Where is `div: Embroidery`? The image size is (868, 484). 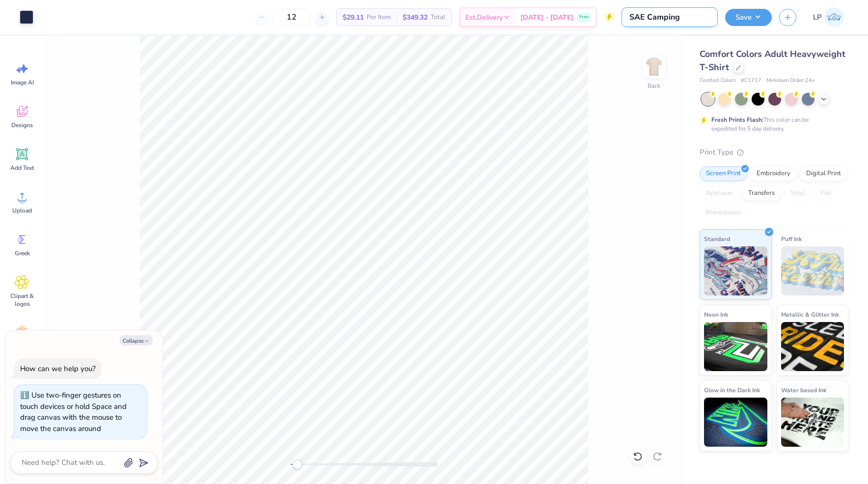
div: Embroidery is located at coordinates (773, 174).